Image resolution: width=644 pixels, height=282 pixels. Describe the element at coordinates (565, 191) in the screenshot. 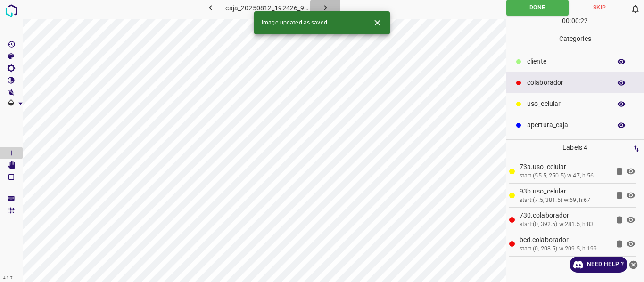

I see `p: 93b.uso_celular` at that location.